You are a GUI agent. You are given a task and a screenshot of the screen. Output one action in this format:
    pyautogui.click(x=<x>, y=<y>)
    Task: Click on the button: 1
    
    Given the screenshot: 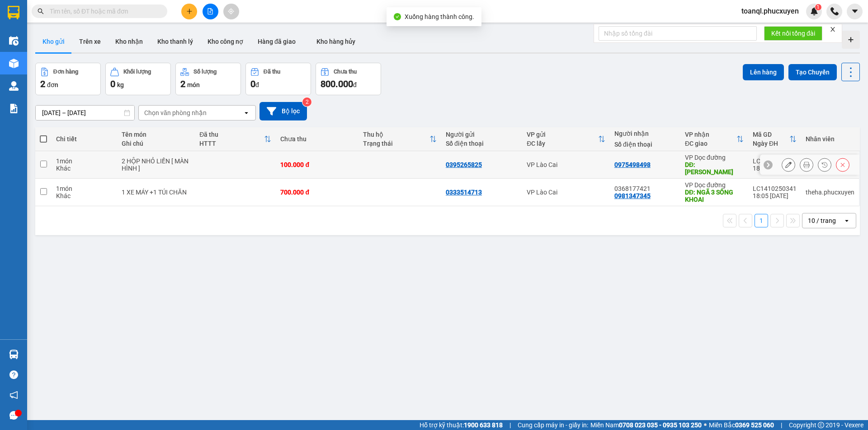 What is the action you would take?
    pyautogui.click(x=761, y=221)
    